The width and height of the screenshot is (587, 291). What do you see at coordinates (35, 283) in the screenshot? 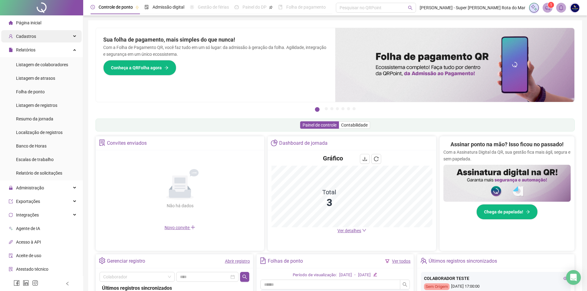
I see `span: instagram` at bounding box center [35, 283].